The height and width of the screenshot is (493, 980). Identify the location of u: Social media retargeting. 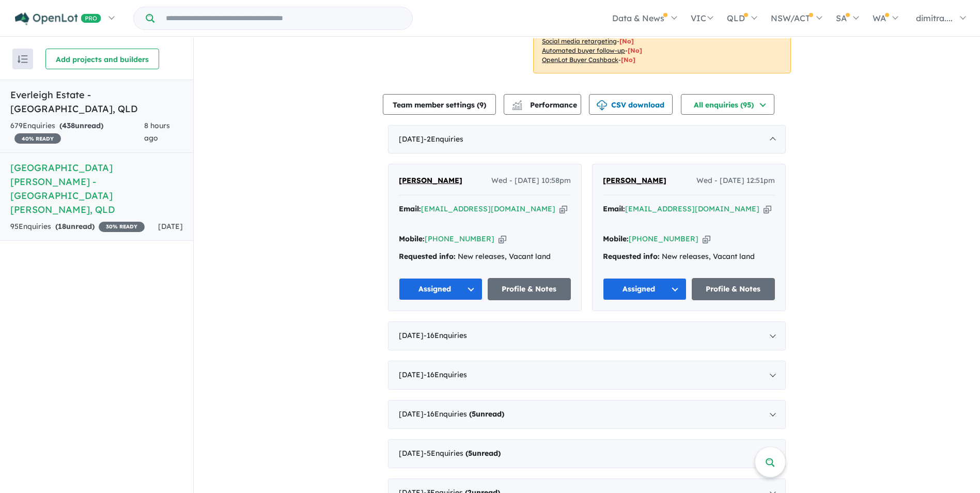
(579, 41).